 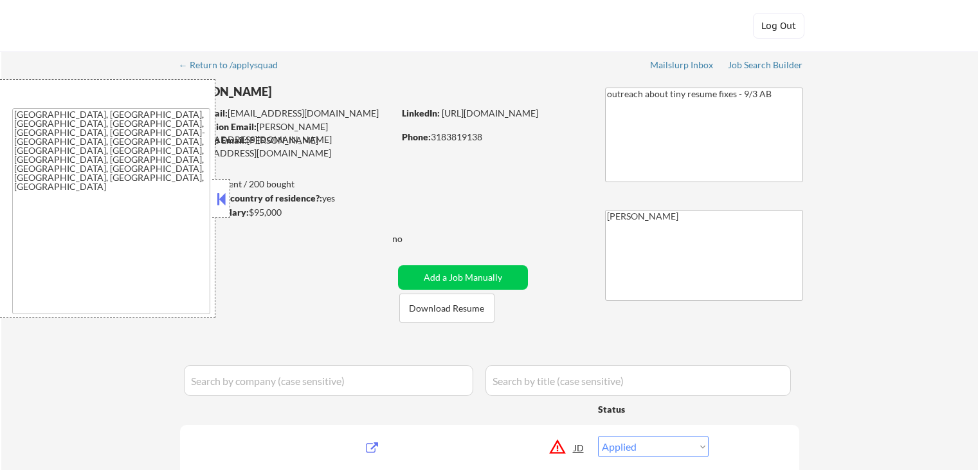 I want to click on button: Download Resume, so click(x=447, y=307).